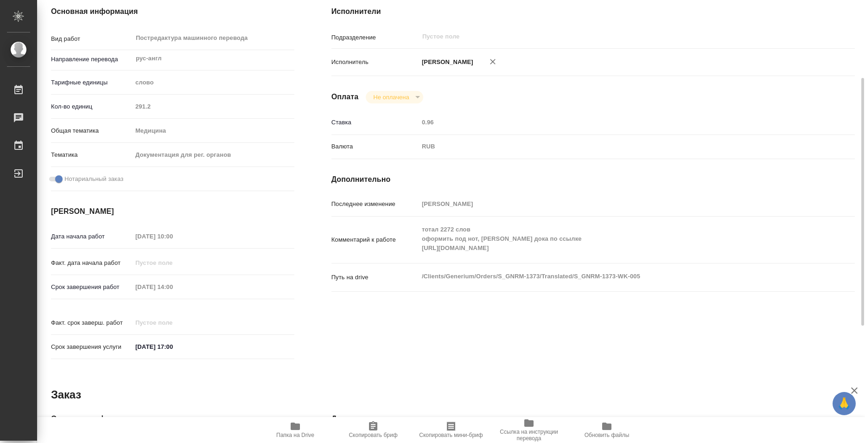 The height and width of the screenshot is (443, 865). I want to click on p: Исполнитель, so click(375, 62).